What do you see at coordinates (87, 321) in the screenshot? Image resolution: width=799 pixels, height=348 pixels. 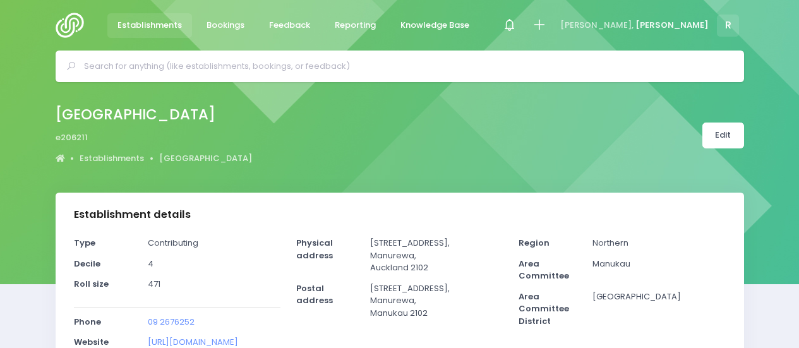 I see `strong: Phone` at bounding box center [87, 321].